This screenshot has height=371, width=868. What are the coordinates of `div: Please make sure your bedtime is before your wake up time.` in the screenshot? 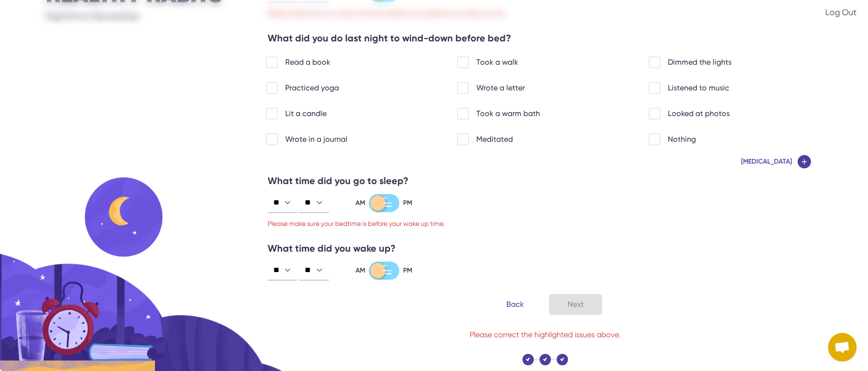 It's located at (545, 223).